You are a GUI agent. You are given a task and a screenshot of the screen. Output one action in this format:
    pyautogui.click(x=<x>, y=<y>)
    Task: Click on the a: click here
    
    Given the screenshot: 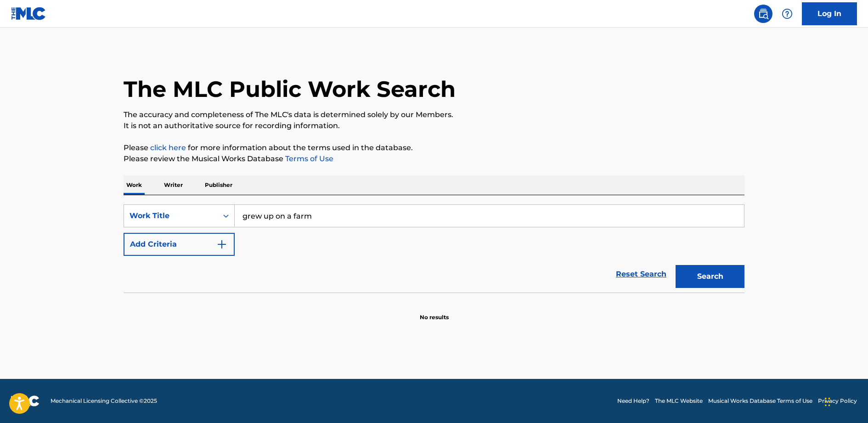 What is the action you would take?
    pyautogui.click(x=168, y=147)
    